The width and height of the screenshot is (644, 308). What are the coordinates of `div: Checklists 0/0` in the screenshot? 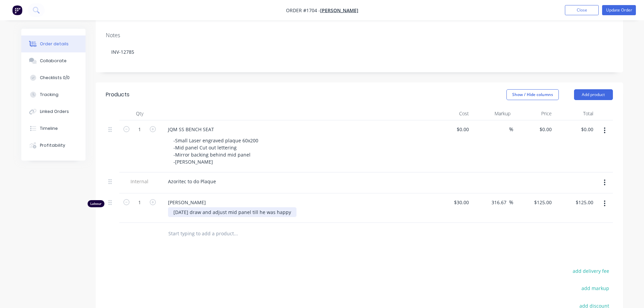 It's located at (55, 78).